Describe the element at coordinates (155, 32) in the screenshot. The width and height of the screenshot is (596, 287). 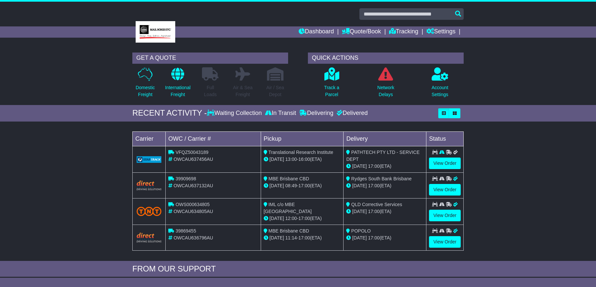
I see `img: MBE Brisbane CBD` at that location.